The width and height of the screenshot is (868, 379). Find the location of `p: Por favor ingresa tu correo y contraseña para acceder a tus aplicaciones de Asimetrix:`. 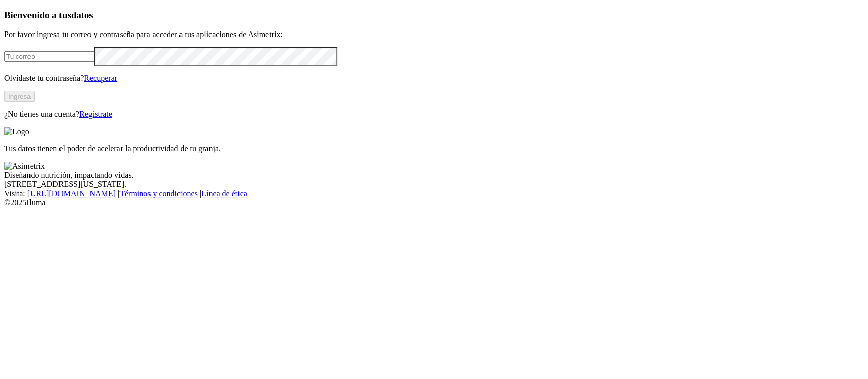

p: Por favor ingresa tu correo y contraseña para acceder a tus aplicaciones de Asimetrix: is located at coordinates (434, 35).